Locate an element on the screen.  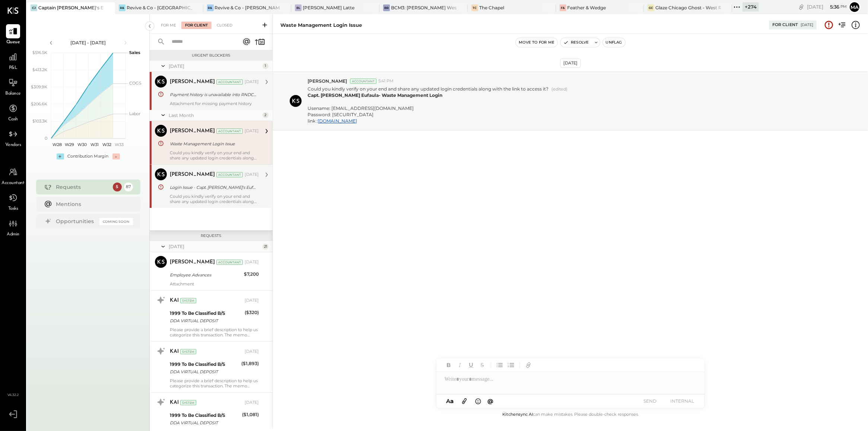
a: Vendors is located at coordinates (13, 138).